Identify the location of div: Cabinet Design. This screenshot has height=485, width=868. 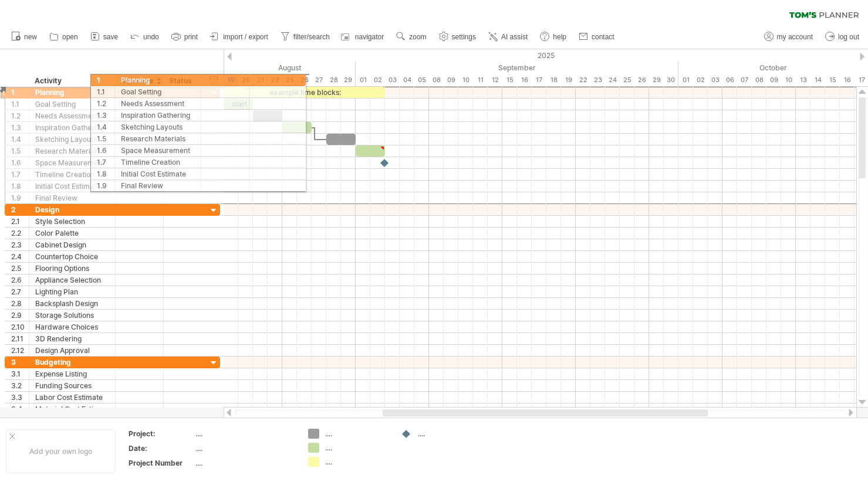
(72, 245).